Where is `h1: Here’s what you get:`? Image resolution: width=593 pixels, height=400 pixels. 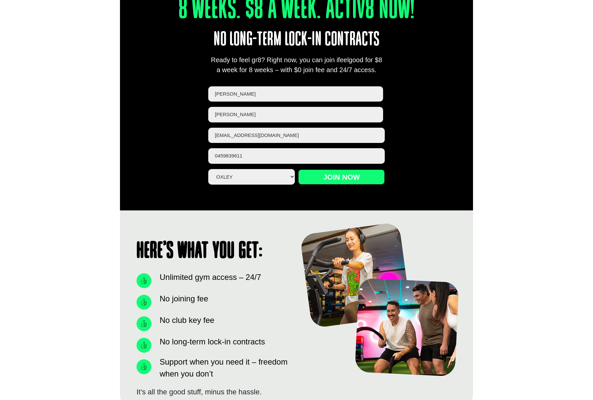
h1: Here’s what you get: is located at coordinates (213, 252).